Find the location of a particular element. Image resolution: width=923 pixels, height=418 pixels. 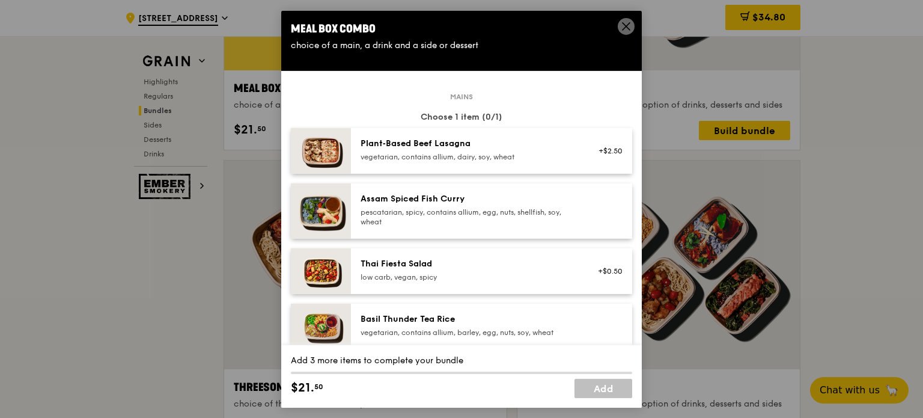

a: Add is located at coordinates (603, 388).